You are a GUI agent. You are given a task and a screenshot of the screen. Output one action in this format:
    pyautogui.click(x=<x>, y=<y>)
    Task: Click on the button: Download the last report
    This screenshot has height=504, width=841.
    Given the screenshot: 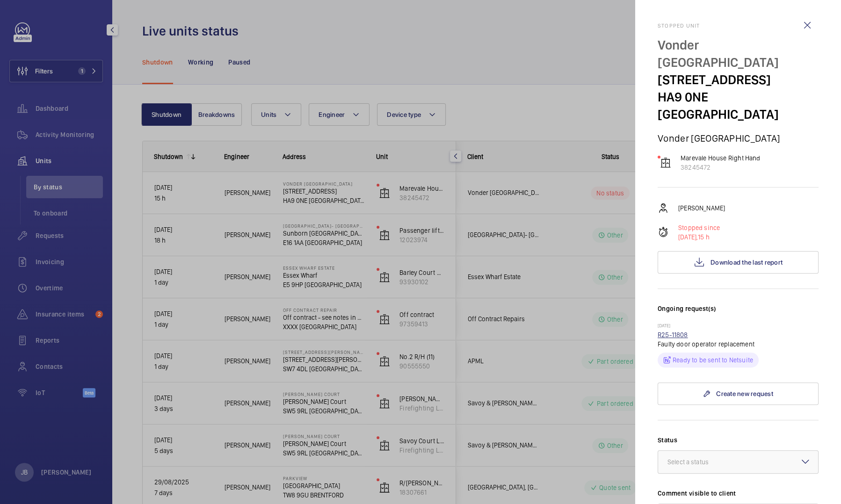 What is the action you would take?
    pyautogui.click(x=738, y=262)
    